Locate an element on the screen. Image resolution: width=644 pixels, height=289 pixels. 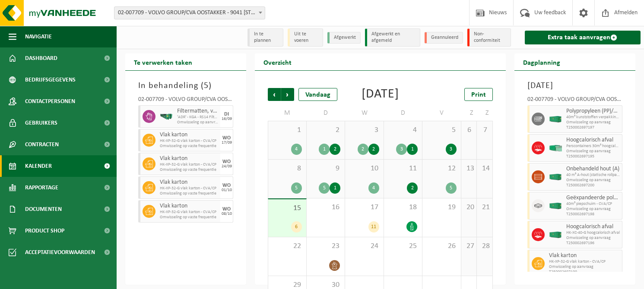
span: 15 is located at coordinates (287, 209).